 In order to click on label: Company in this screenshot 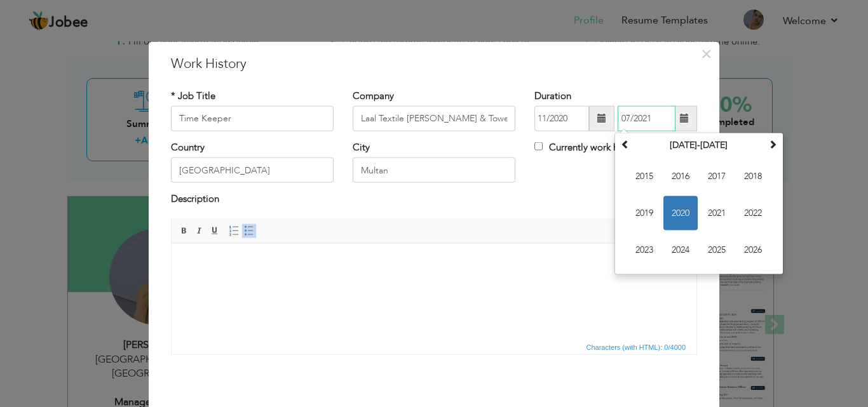, I will do `click(373, 95)`.